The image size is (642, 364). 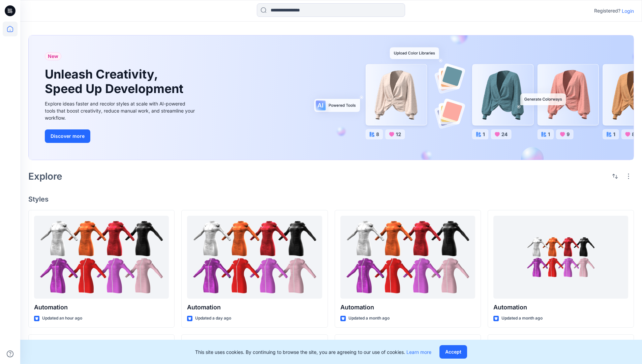 What do you see at coordinates (45, 177) in the screenshot?
I see `h2: Explore` at bounding box center [45, 177].